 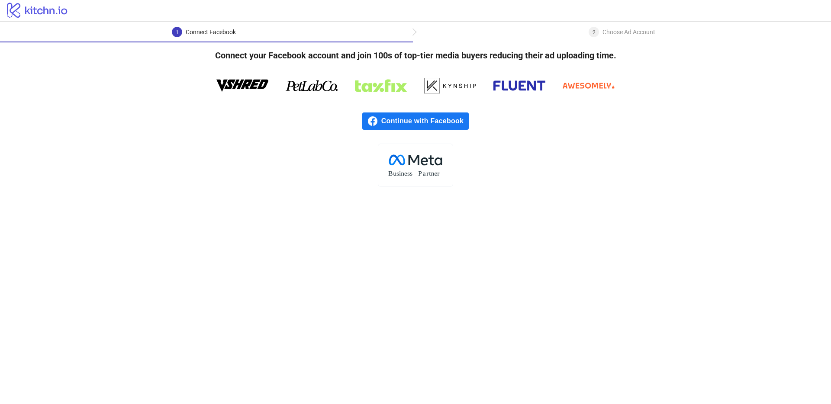 I want to click on span: 1, so click(x=177, y=32).